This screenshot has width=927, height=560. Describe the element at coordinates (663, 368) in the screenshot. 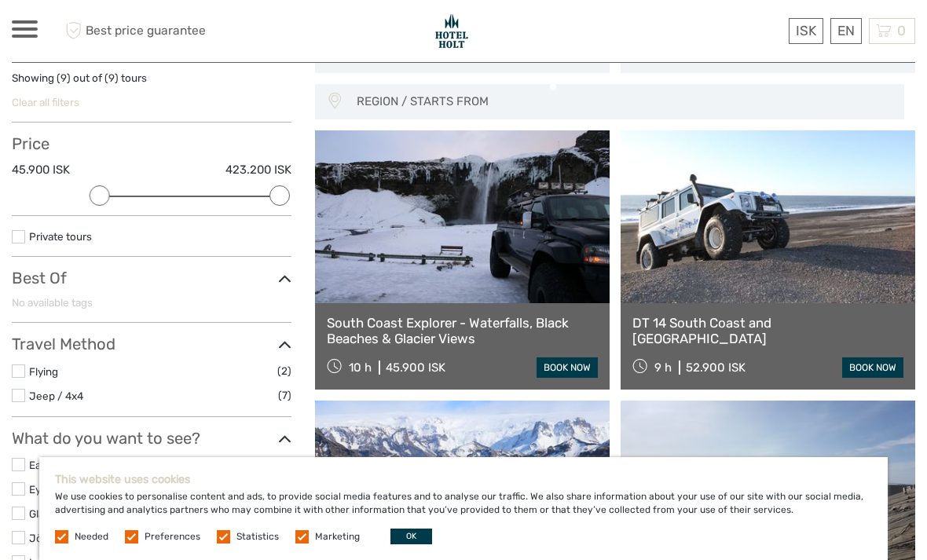

I see `span: 9 h` at that location.